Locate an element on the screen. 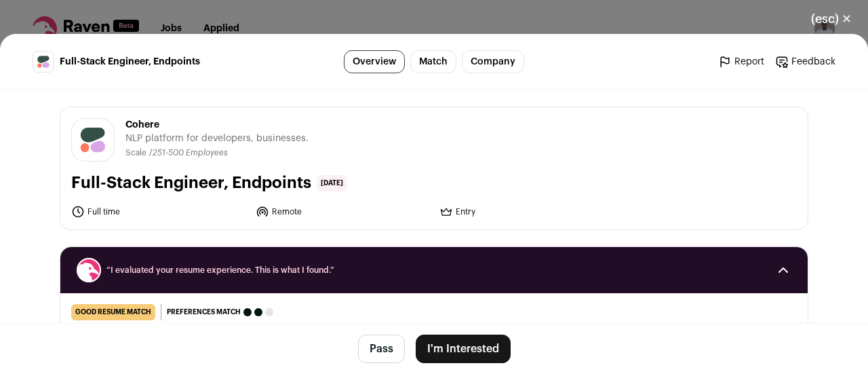 The width and height of the screenshot is (868, 374). a: Report is located at coordinates (742, 62).